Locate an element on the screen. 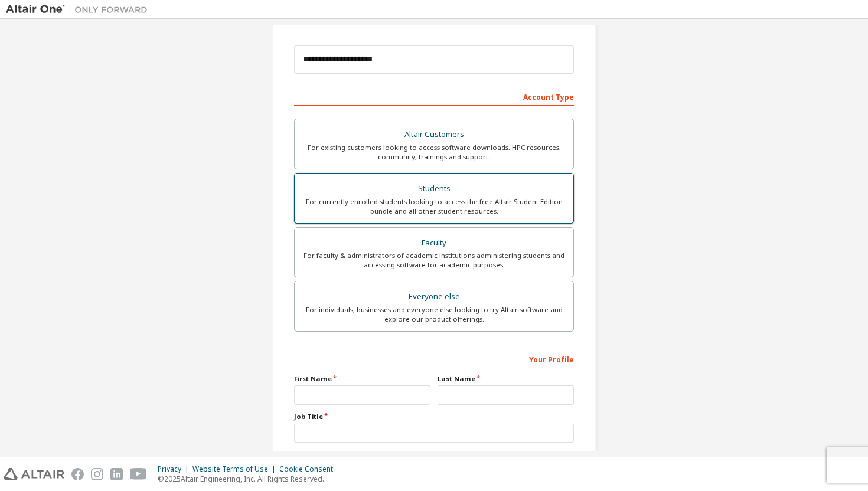 This screenshot has height=491, width=868. img: facebook.svg is located at coordinates (78, 474).